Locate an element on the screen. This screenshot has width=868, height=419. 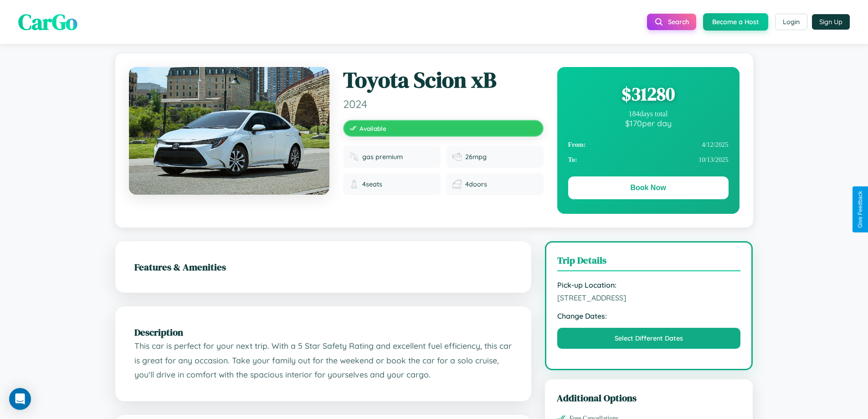
img: Fuel efficiency is located at coordinates (457, 157).